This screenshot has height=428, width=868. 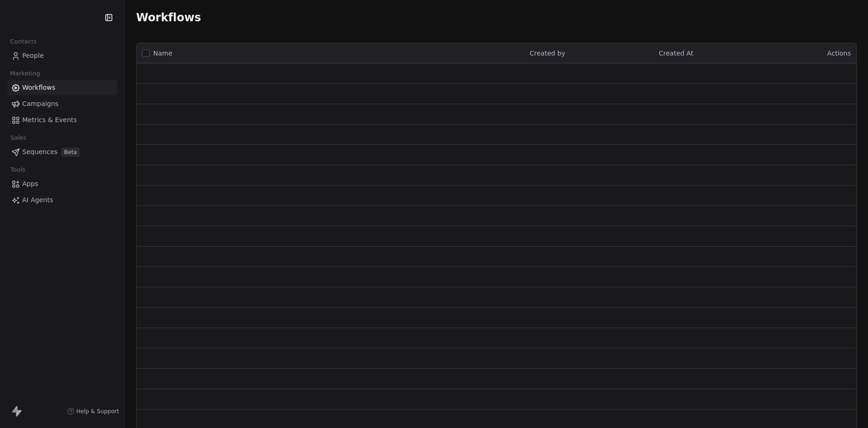 I want to click on span: Metrics & Events, so click(x=49, y=120).